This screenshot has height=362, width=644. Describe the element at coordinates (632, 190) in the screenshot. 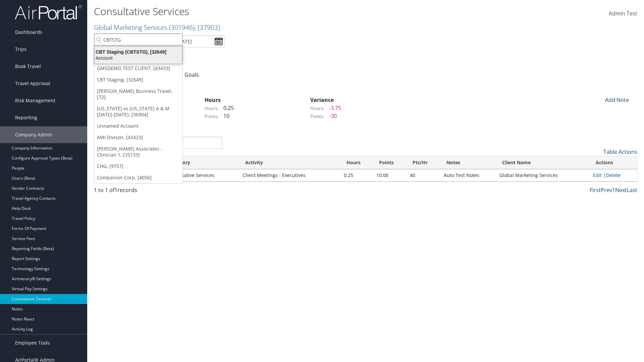

I see `a: Last` at that location.